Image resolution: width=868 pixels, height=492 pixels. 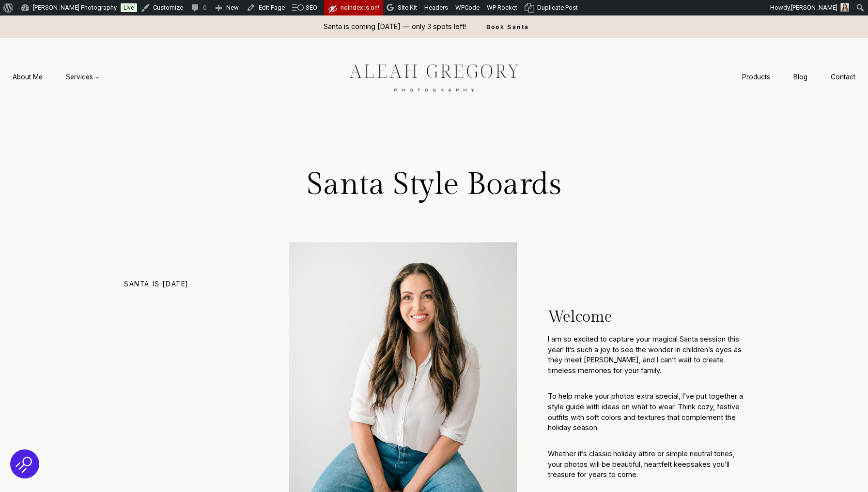 I want to click on span: Site Kit, so click(x=408, y=7).